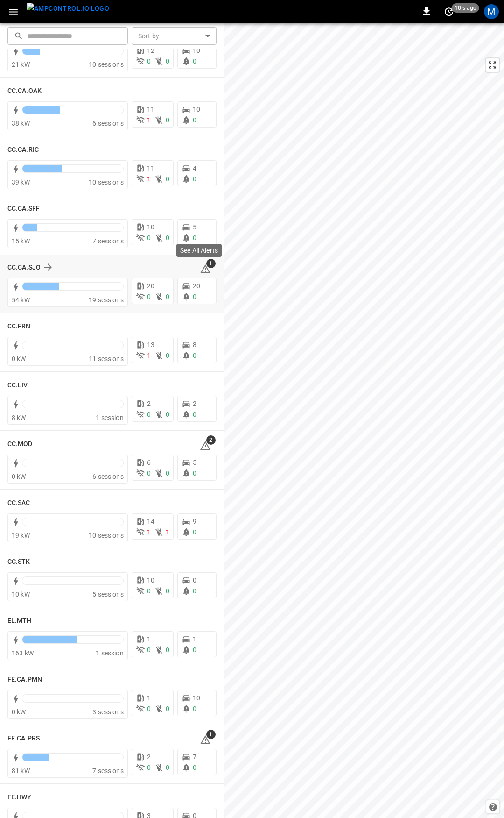  What do you see at coordinates (21, 535) in the screenshot?
I see `span: 19 kW` at bounding box center [21, 535].